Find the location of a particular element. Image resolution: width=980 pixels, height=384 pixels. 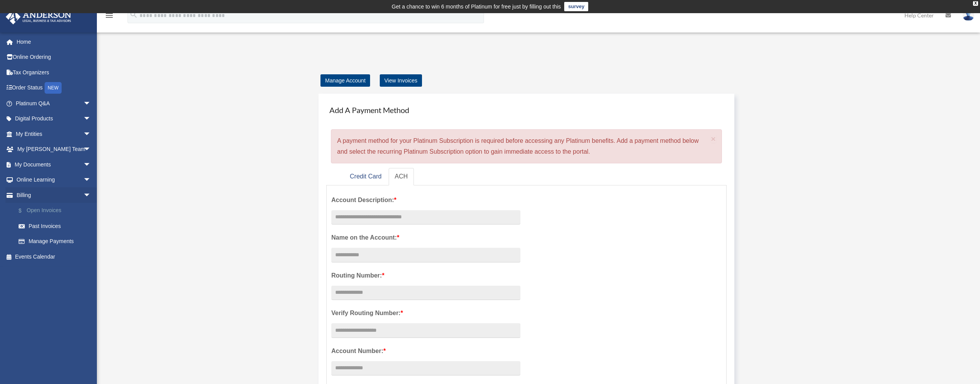

a: menu is located at coordinates (109, 17).